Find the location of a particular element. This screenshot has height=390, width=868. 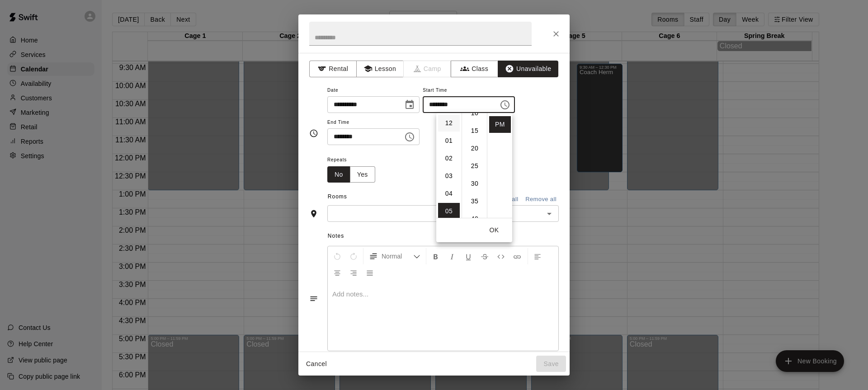

button: Cancel is located at coordinates (316, 364).